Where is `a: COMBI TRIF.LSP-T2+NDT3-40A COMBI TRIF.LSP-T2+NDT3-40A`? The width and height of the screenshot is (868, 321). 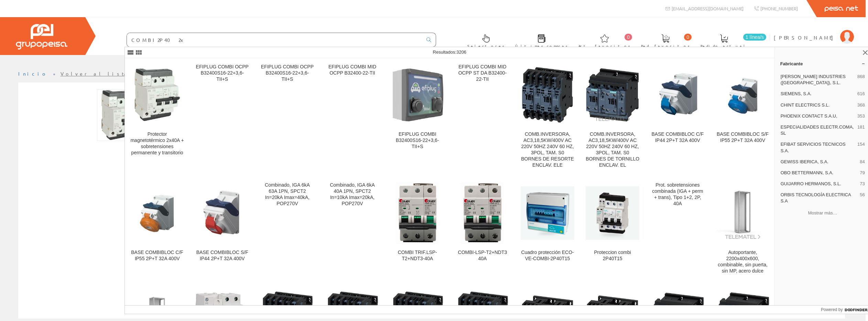
a: COMBI TRIF.LSP-T2+NDT3-40A COMBI TRIF.LSP-T2+NDT3-40A is located at coordinates (417, 230).